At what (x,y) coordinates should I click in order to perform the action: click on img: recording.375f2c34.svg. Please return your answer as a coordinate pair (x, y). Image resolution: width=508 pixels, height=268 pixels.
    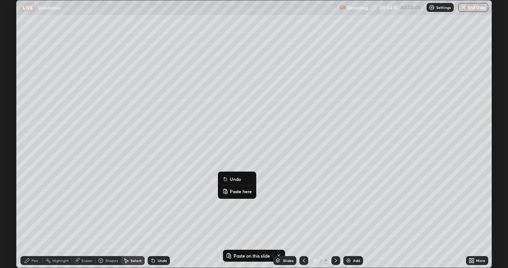
    Looking at the image, I should click on (343, 7).